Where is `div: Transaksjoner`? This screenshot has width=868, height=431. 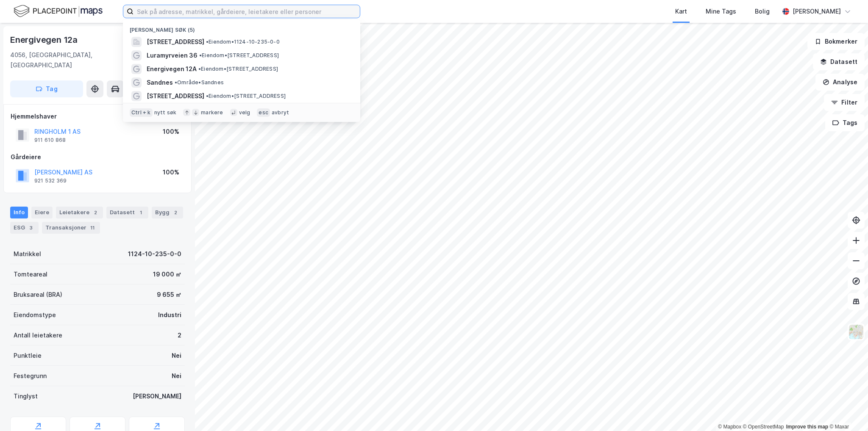
div: Transaksjoner is located at coordinates (71, 228).